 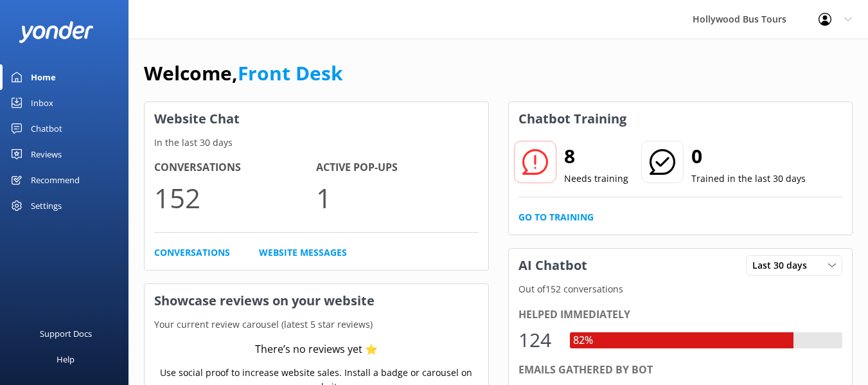 I want to click on div: Emails gathered by bot, so click(x=680, y=370).